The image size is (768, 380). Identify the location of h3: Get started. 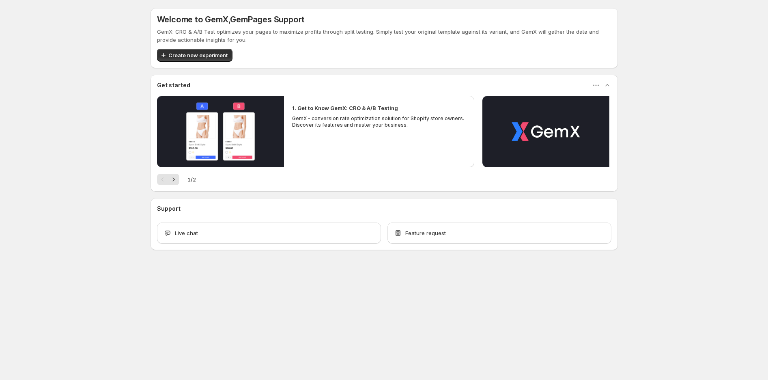
(174, 85).